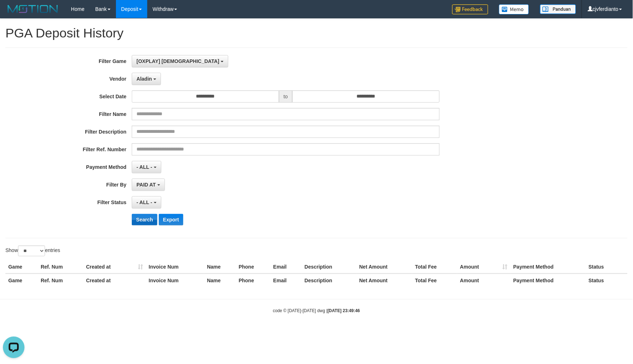  Describe the element at coordinates (515, 9) in the screenshot. I see `img: Button%20Memo.svg` at that location.